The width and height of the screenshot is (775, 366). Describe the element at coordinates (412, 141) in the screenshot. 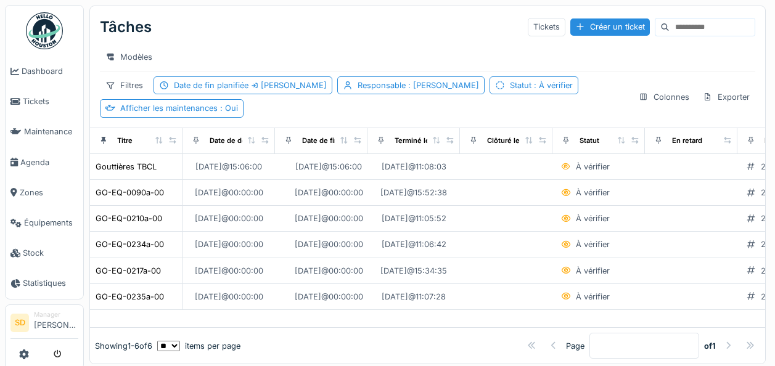

I see `div: Terminé le` at that location.